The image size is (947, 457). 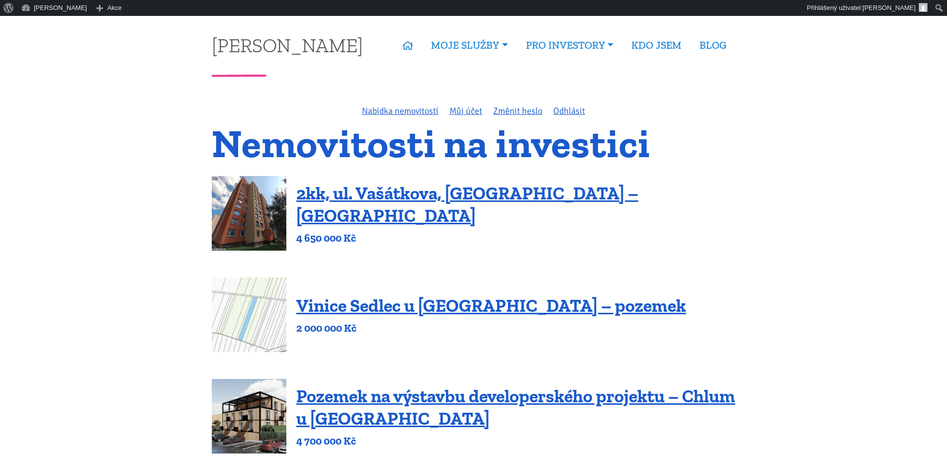 I want to click on a: PRO INVESTORY, so click(x=570, y=45).